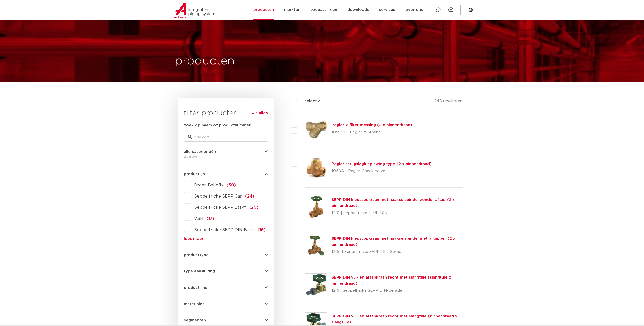 The image size is (644, 326). Describe the element at coordinates (372, 132) in the screenshot. I see `p: 1059PT | Pegler Y-Strainer` at that location.